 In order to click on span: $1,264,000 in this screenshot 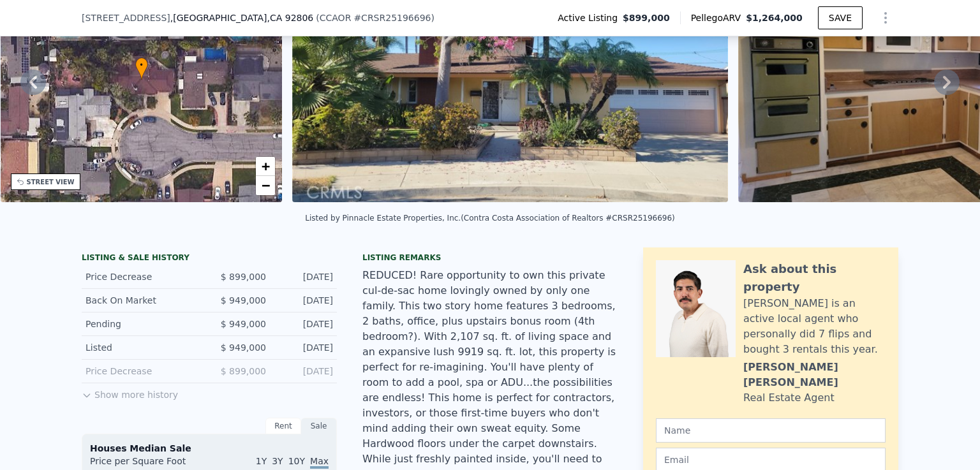, I will do `click(774, 18)`.